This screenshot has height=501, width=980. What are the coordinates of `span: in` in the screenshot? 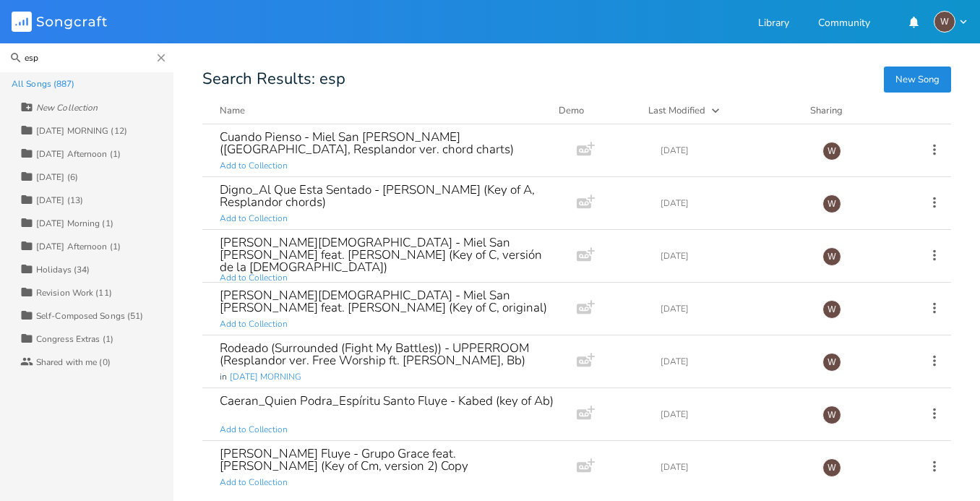 It's located at (224, 377).